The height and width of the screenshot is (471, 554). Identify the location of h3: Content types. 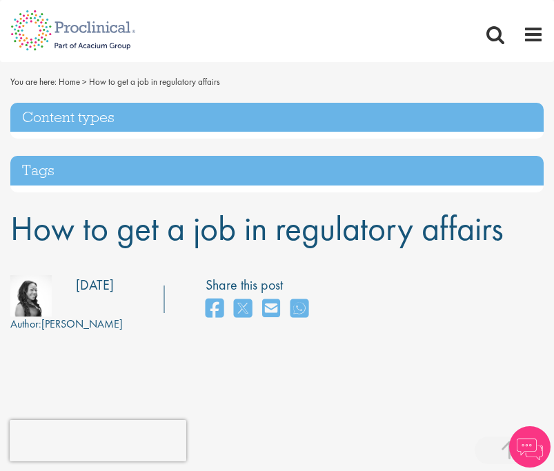
(277, 117).